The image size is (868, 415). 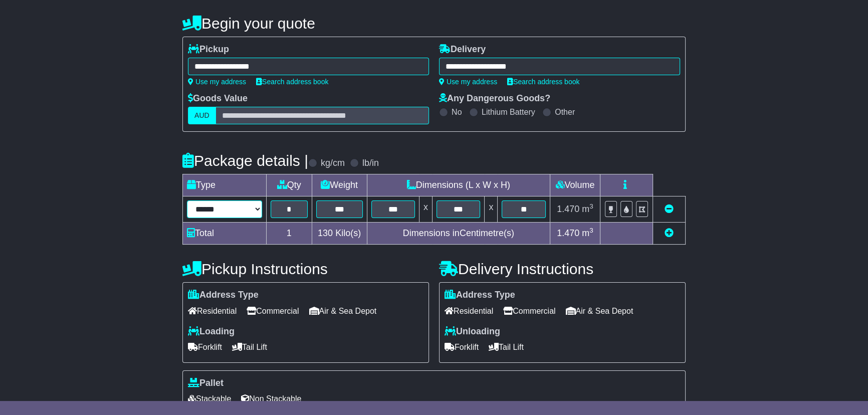 I want to click on label: Goods Value, so click(x=217, y=98).